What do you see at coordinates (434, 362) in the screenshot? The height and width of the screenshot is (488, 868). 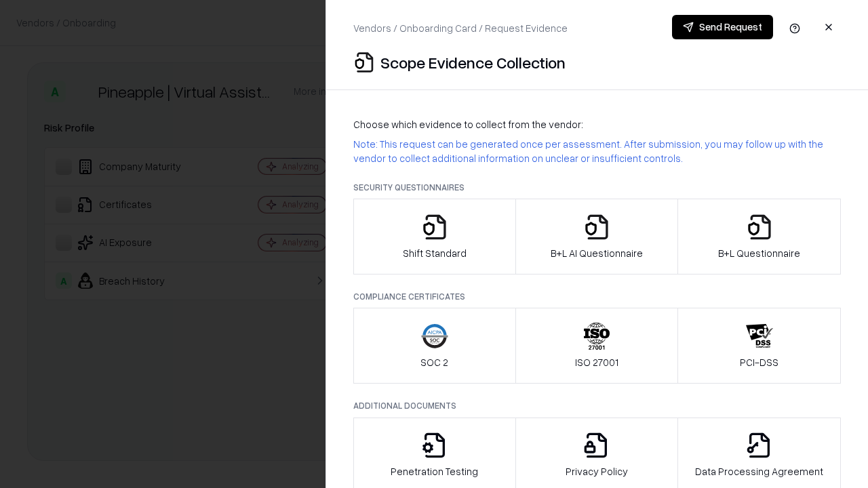 I see `p: SOC 2` at bounding box center [434, 362].